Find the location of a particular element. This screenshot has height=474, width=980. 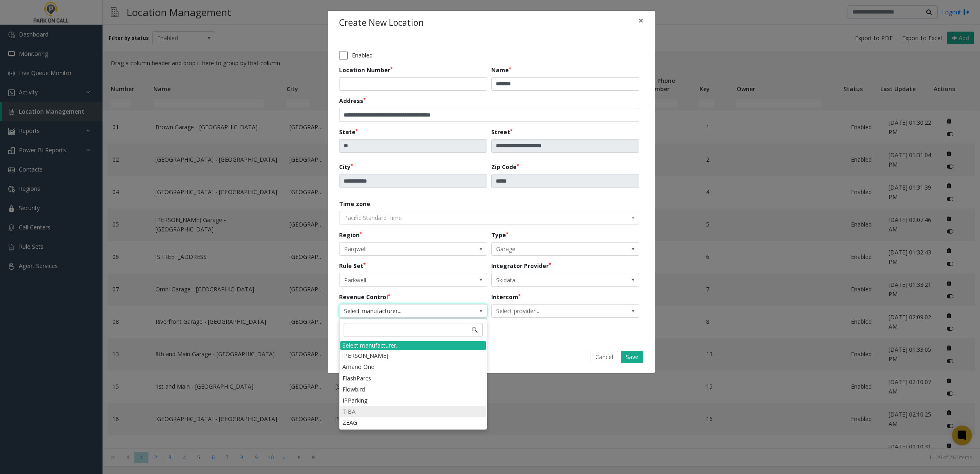

app-dropdown: The timezone is automatically set based on the address and cannot be edited. is located at coordinates (489, 217).